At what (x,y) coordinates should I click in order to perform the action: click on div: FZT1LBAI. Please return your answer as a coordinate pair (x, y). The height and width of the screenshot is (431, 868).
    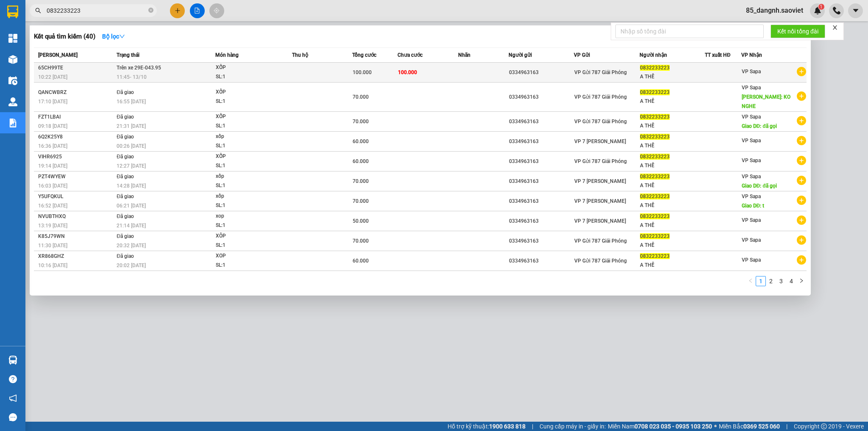
    Looking at the image, I should click on (76, 117).